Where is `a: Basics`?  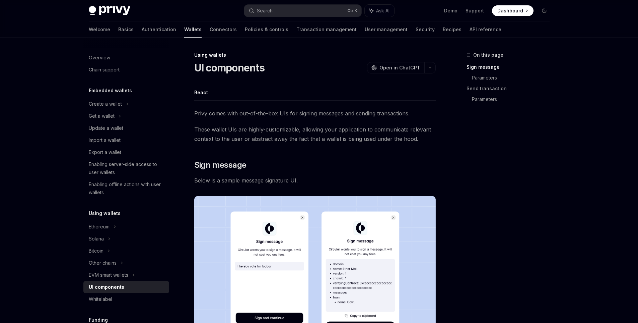
a: Basics is located at coordinates (126, 29).